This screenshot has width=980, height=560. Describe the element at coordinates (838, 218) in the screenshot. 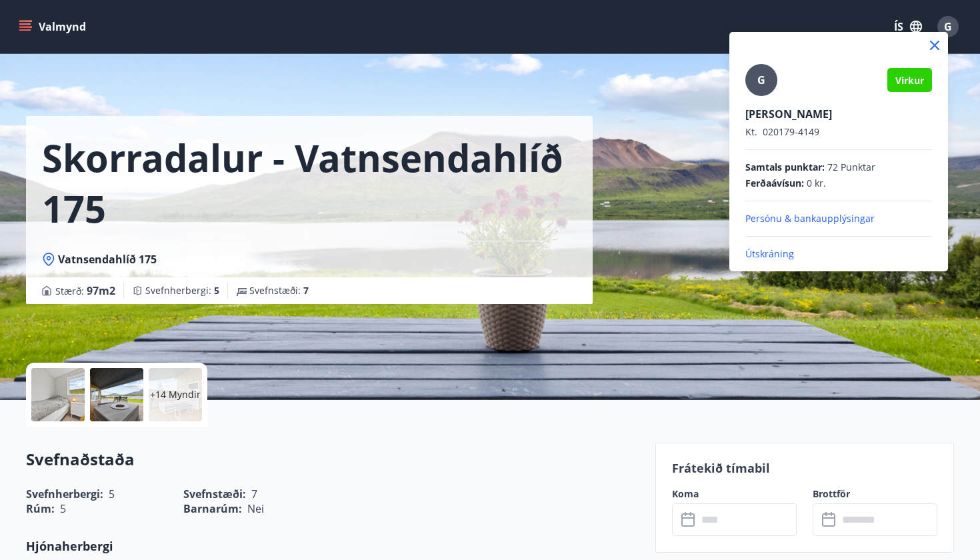

I see `p: Persónu & bankaupplýsingar` at that location.